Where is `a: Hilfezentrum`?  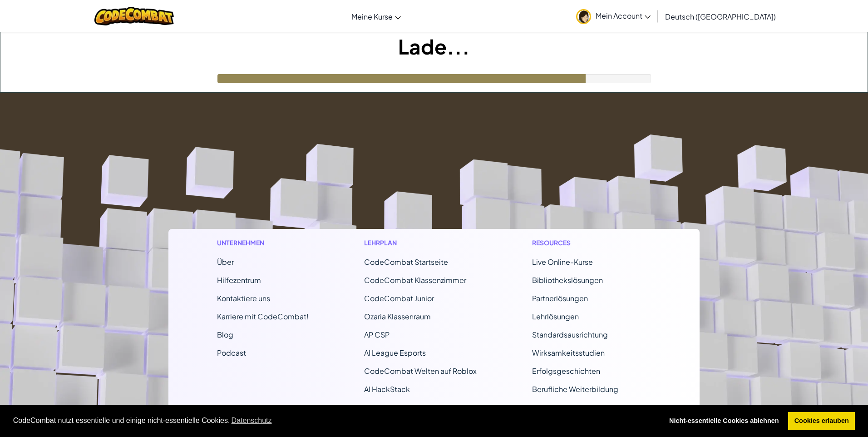
a: Hilfezentrum is located at coordinates (238, 280).